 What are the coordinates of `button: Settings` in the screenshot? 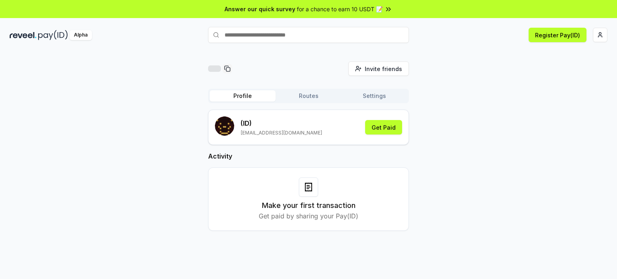 It's located at (374, 96).